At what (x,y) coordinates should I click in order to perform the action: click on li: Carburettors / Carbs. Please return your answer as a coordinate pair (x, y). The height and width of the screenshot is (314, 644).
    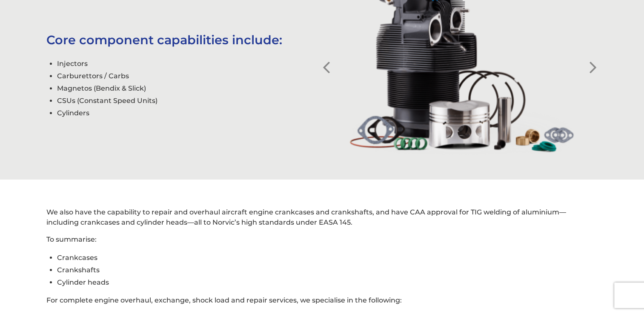
    Looking at the image, I should click on (189, 76).